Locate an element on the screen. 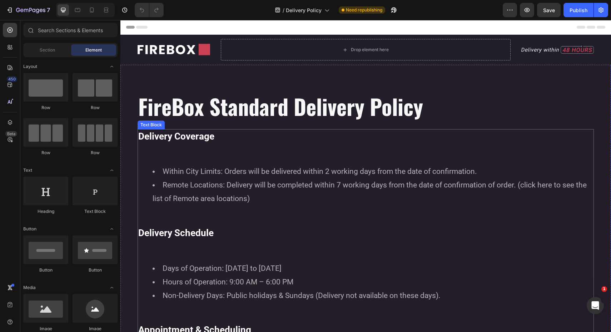  span: Media is located at coordinates (29, 287).